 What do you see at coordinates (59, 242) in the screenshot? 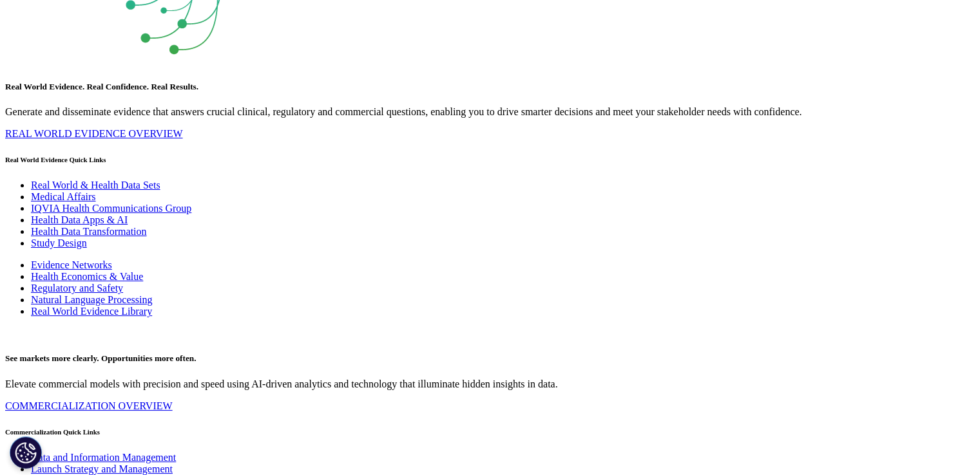
I see `a: Study Design` at bounding box center [59, 242].